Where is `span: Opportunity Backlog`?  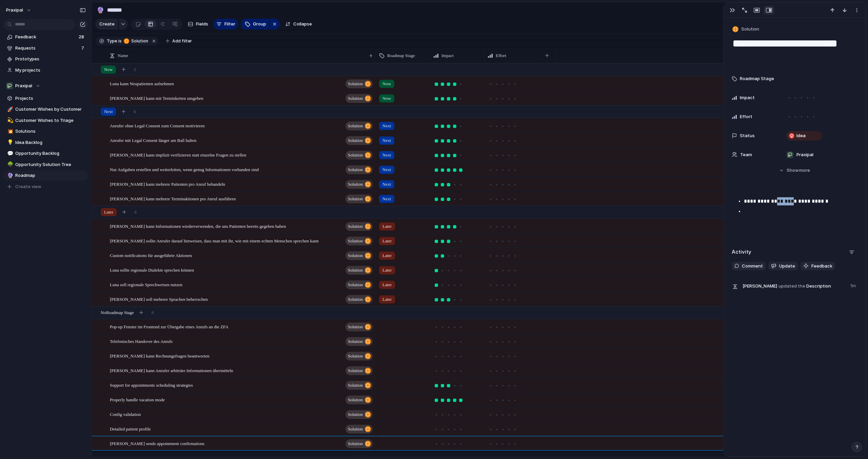 span: Opportunity Backlog is located at coordinates (50, 153).